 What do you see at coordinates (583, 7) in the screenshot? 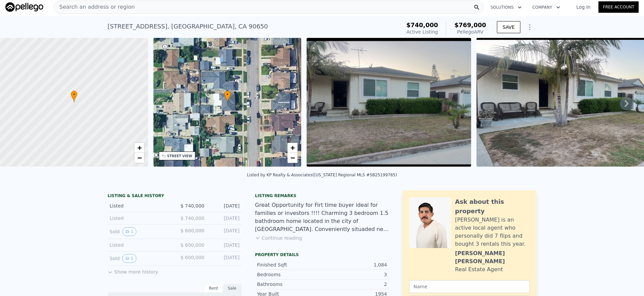
I see `a: Log In` at bounding box center [583, 7].